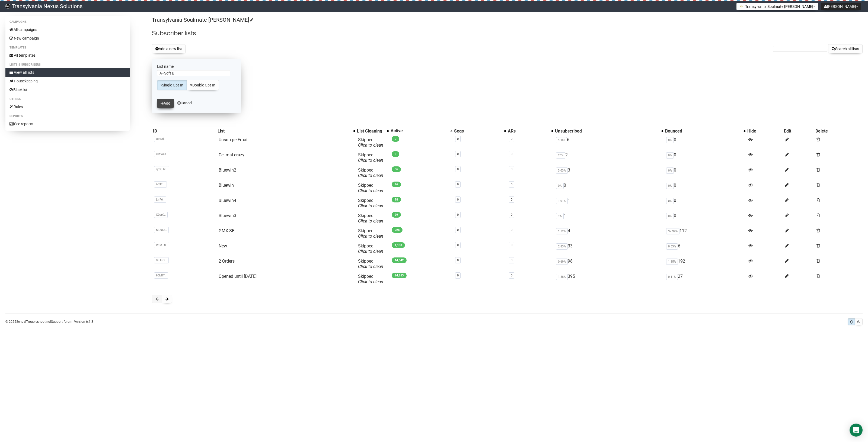 The image size is (868, 442). What do you see at coordinates (196, 67) in the screenshot?
I see `label: List name` at bounding box center [196, 67].